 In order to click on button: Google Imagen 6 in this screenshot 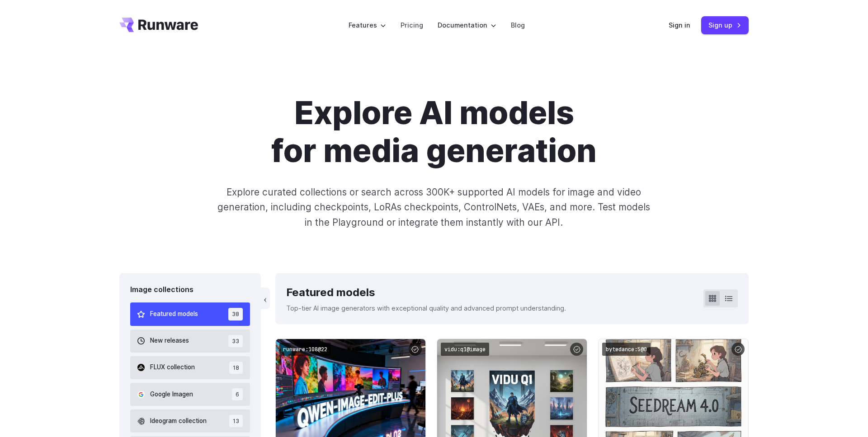, I will do `click(190, 394)`.